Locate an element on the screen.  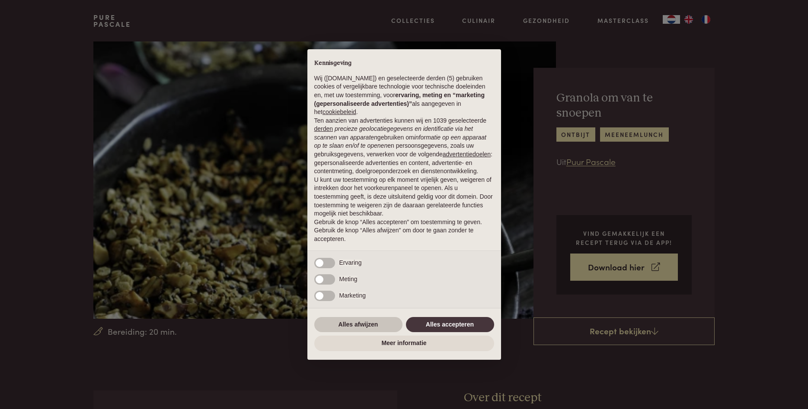
button: Alles afwijzen is located at coordinates (358, 325).